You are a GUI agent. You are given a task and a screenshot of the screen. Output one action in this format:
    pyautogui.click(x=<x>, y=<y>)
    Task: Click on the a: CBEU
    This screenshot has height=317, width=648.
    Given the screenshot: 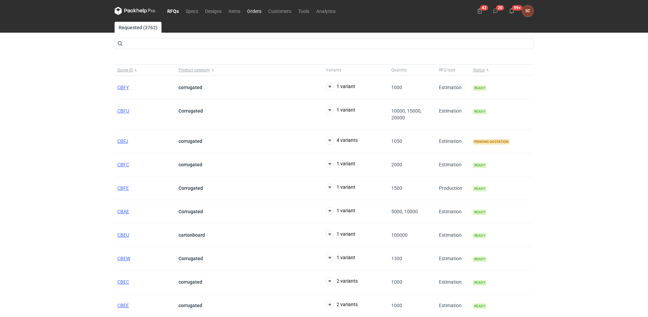 What is the action you would take?
    pyautogui.click(x=123, y=235)
    